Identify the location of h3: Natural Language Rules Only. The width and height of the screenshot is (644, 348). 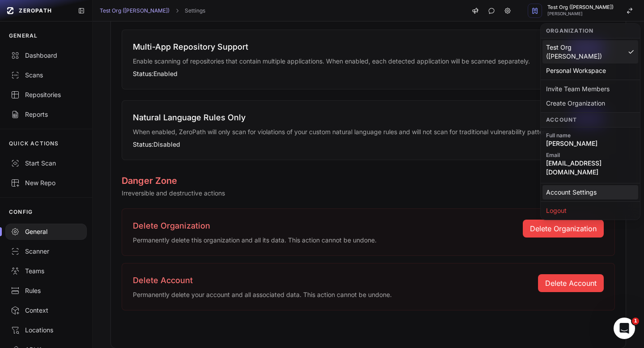
(347, 117).